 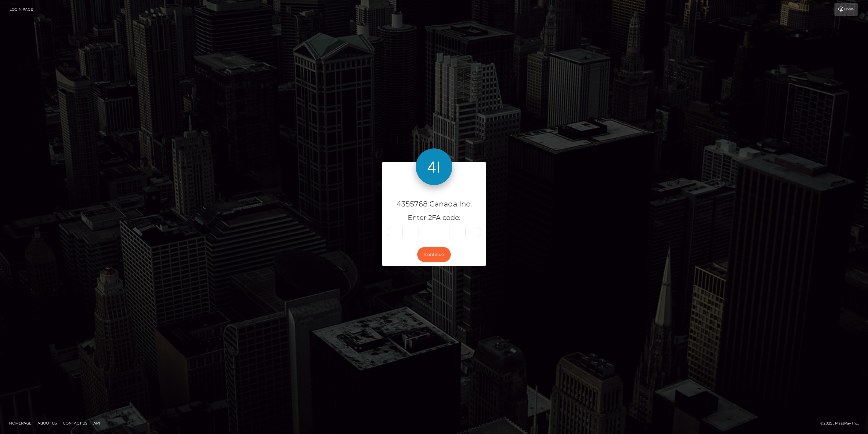 What do you see at coordinates (97, 423) in the screenshot?
I see `a: API` at bounding box center [97, 423].